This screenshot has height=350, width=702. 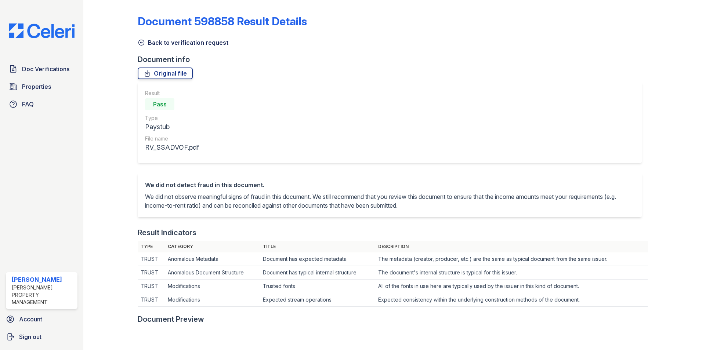 I want to click on td: Anomalous Document Structure, so click(x=212, y=273).